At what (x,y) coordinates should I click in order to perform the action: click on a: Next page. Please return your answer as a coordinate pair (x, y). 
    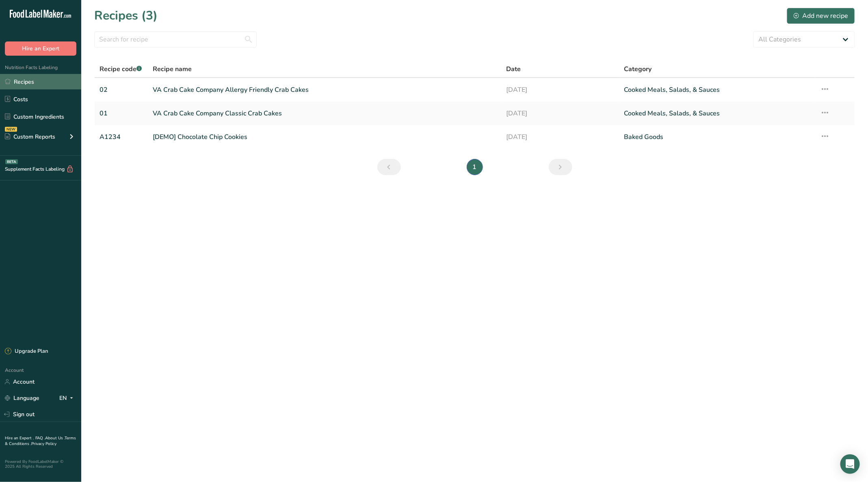
    Looking at the image, I should click on (561, 167).